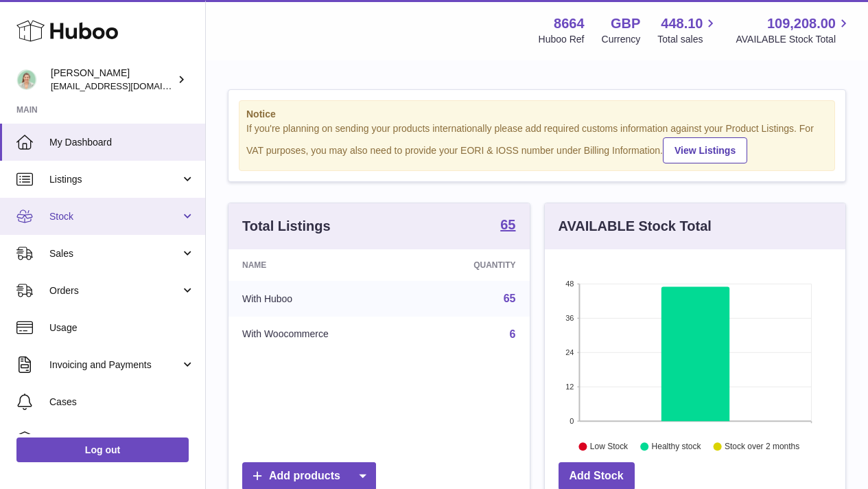  Describe the element at coordinates (625, 23) in the screenshot. I see `strong: GBP` at that location.